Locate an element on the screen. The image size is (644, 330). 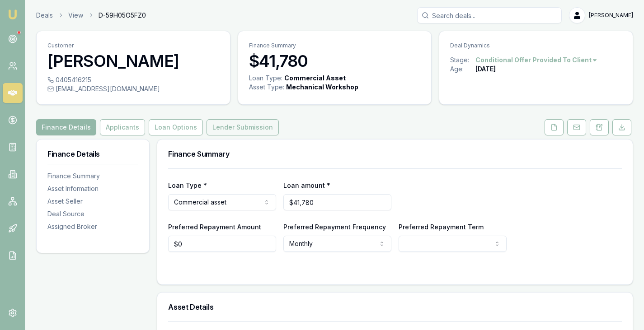
div: Loan Type: is located at coordinates (266, 78).